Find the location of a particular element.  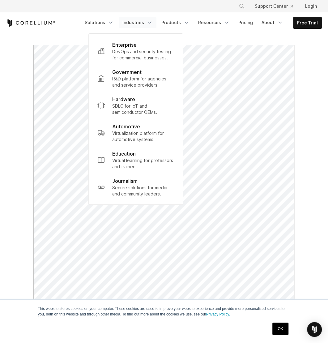

a: Enterprise DevOps and security testing for commercial businesses. is located at coordinates (136, 51).